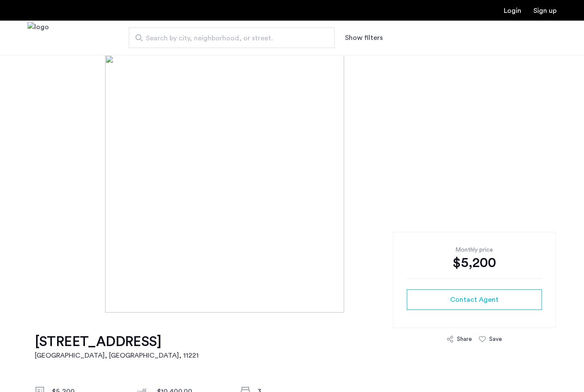 This screenshot has height=392, width=584. Describe the element at coordinates (545, 11) in the screenshot. I see `a: Registration` at that location.